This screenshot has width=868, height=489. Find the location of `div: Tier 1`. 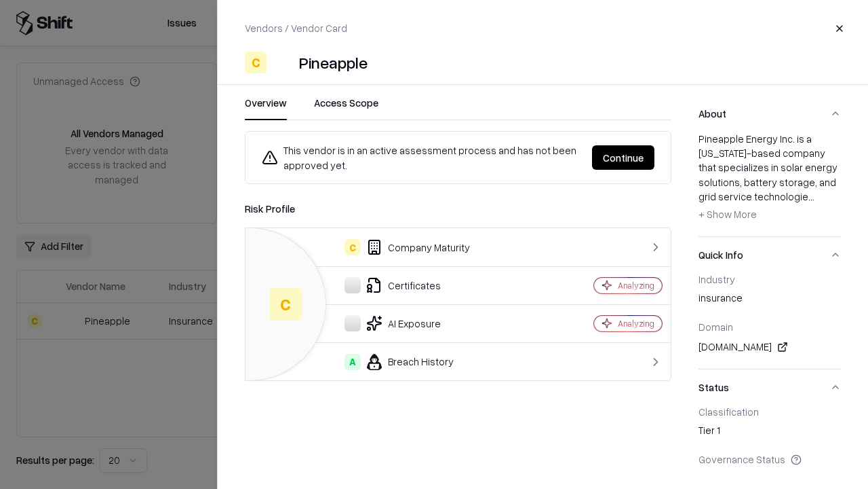

div: Tier 1 is located at coordinates (770, 432).